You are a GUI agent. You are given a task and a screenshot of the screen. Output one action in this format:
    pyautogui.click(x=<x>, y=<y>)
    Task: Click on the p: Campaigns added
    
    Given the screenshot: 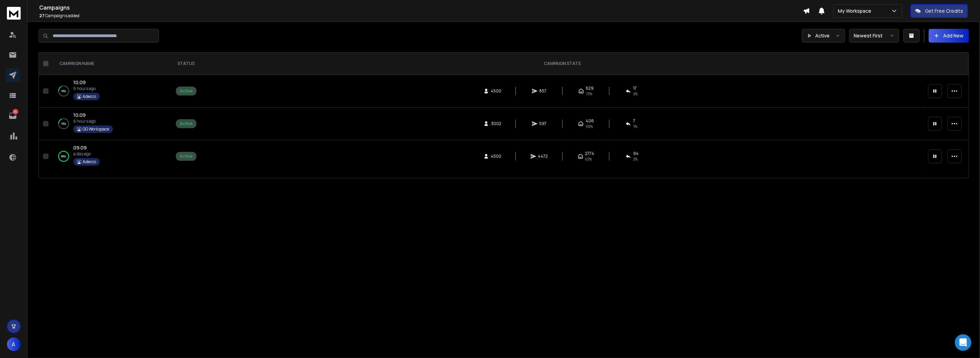 What is the action you would take?
    pyautogui.click(x=421, y=16)
    